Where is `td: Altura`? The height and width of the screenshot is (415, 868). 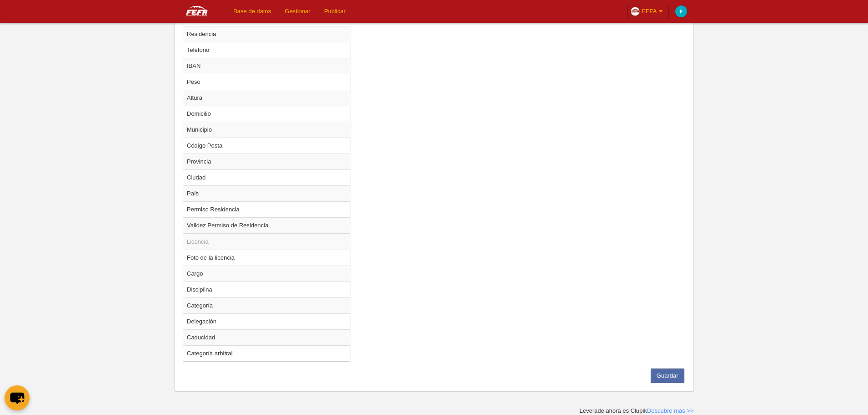
td: Altura is located at coordinates (267, 98).